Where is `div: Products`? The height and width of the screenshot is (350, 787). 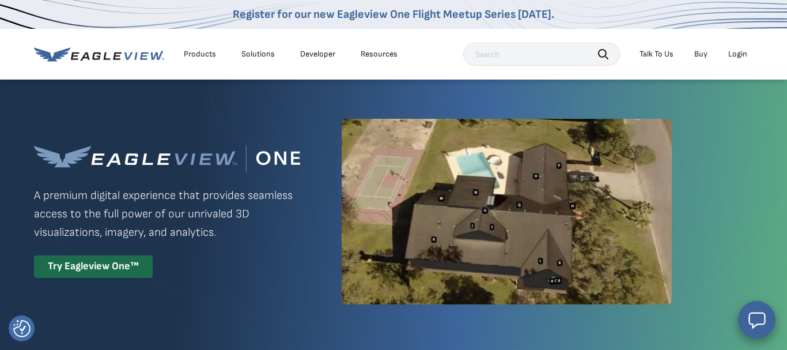 div: Products is located at coordinates (200, 54).